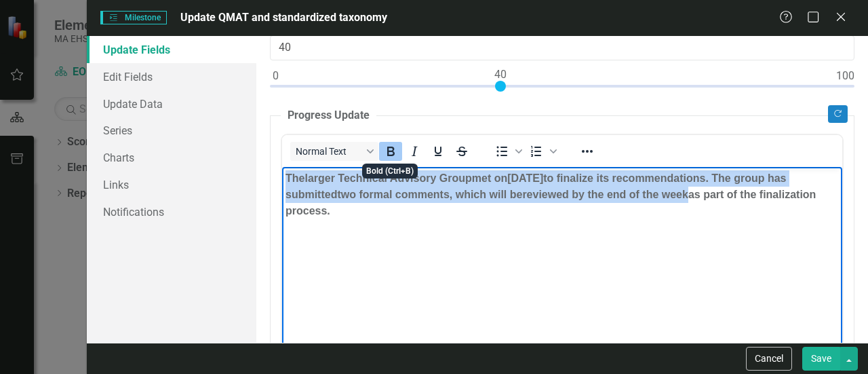 The height and width of the screenshot is (374, 868). What do you see at coordinates (768, 358) in the screenshot?
I see `button: Cancel` at bounding box center [768, 358].